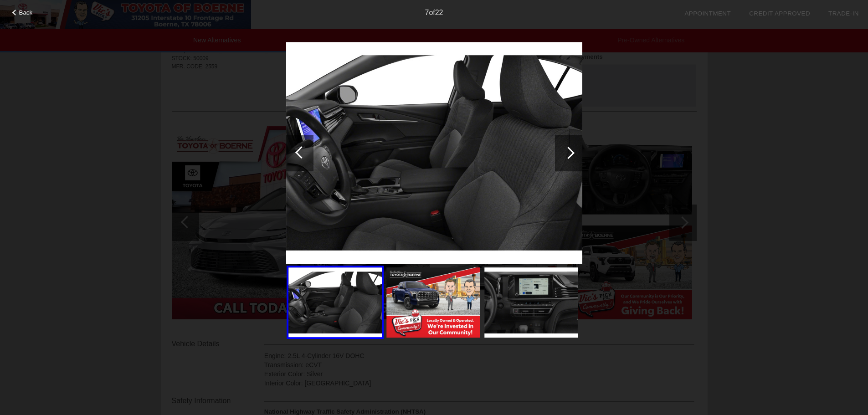  What do you see at coordinates (707, 13) in the screenshot?
I see `a: Appointment` at bounding box center [707, 13].